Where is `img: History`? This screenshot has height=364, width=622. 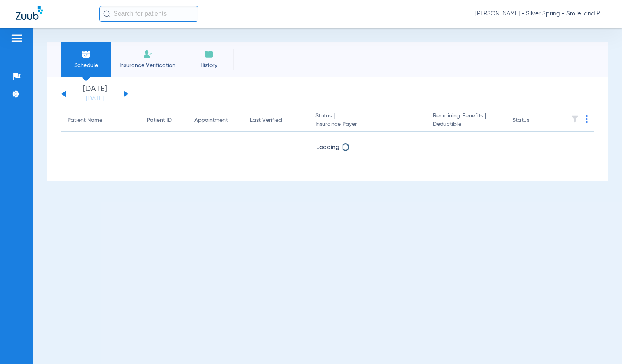
img: History is located at coordinates (209, 54).